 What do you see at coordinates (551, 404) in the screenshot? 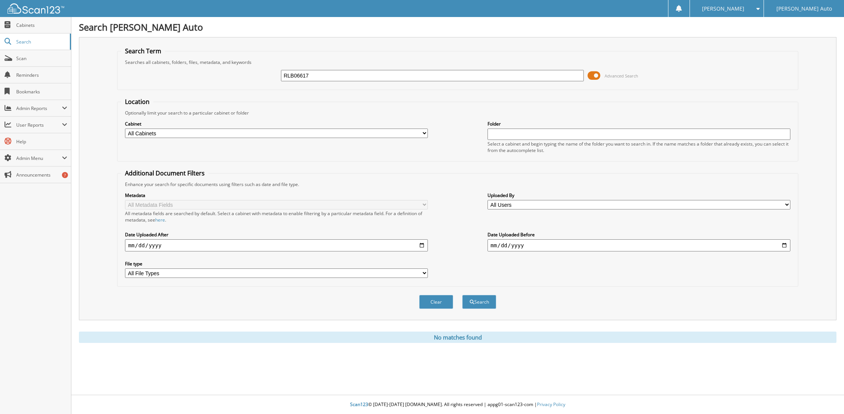
I see `a: Privacy Policy` at bounding box center [551, 404].